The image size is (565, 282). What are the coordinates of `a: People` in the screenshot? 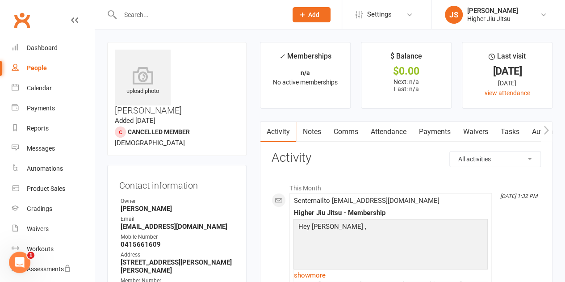 It's located at (53, 68).